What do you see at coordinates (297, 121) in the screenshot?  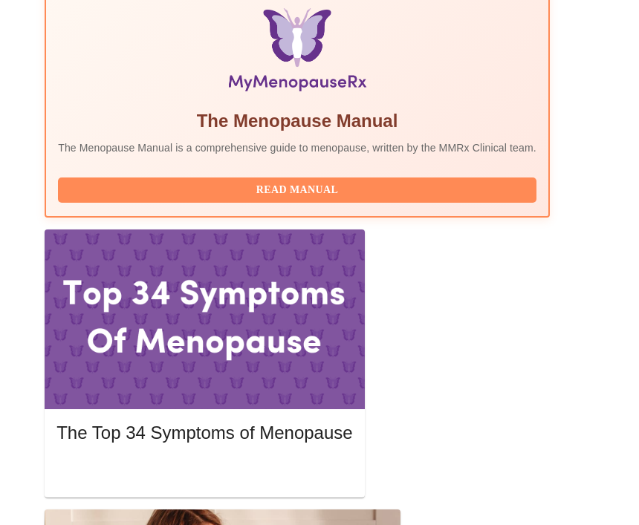 I see `h5: The Menopause Manual` at bounding box center [297, 121].